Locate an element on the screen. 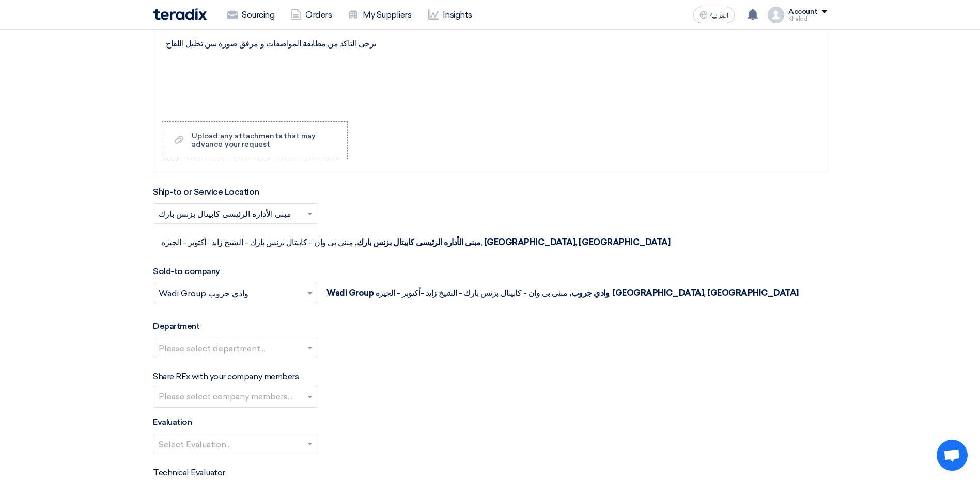 The image size is (980, 481). label: Technical Evaluator is located at coordinates (189, 473).